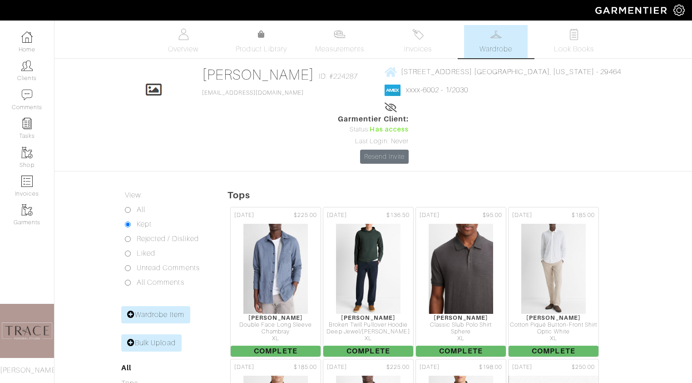 Image resolution: width=692 pixels, height=383 pixels. I want to click on span: Garmentier Client:, so click(373, 119).